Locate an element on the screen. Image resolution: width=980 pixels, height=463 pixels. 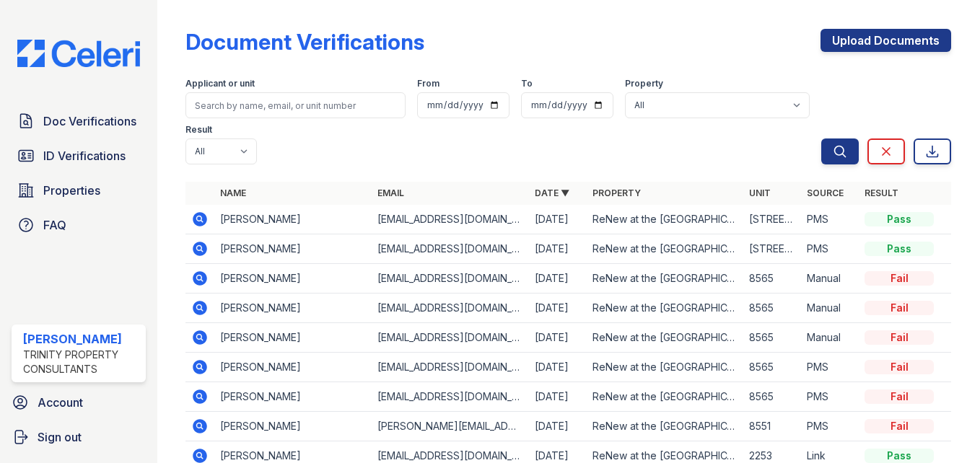
label: To is located at coordinates (527, 83).